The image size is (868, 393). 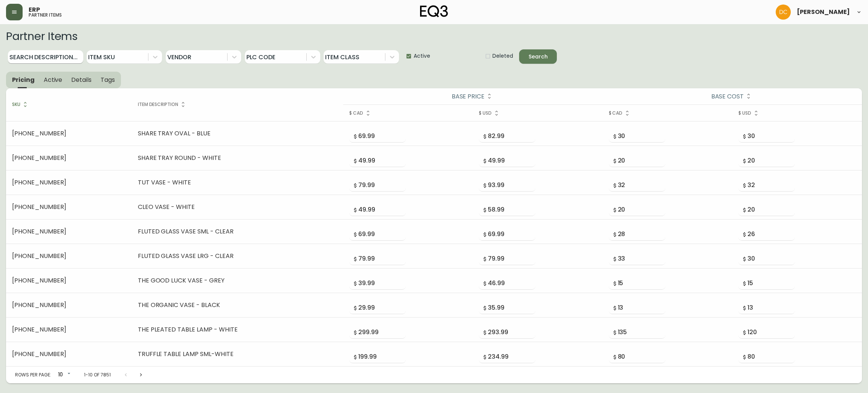 What do you see at coordinates (727, 97) in the screenshot?
I see `h6: Base Cost` at bounding box center [727, 97].